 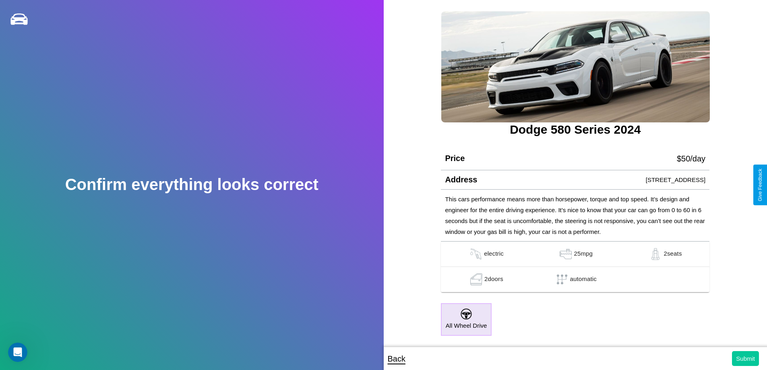 What do you see at coordinates (461, 180) in the screenshot?
I see `h4: Address` at bounding box center [461, 180].